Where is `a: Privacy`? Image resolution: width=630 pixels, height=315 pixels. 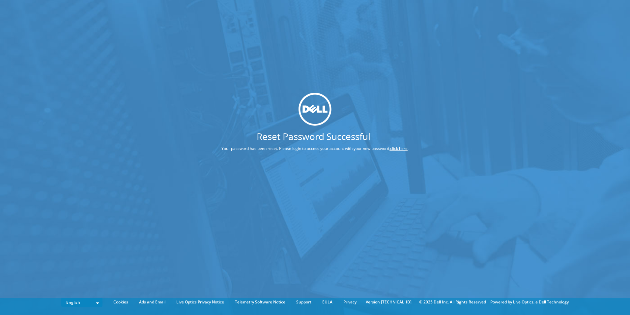 a: Privacy is located at coordinates (350, 302).